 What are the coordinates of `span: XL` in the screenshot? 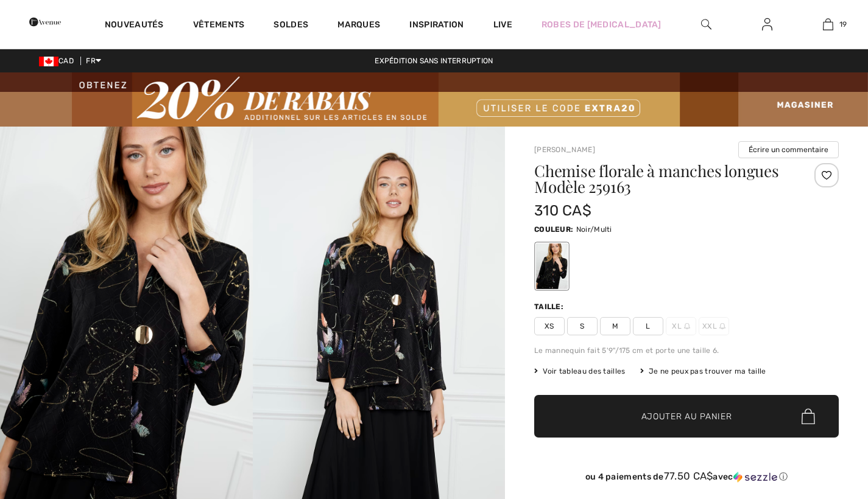 It's located at (681, 327).